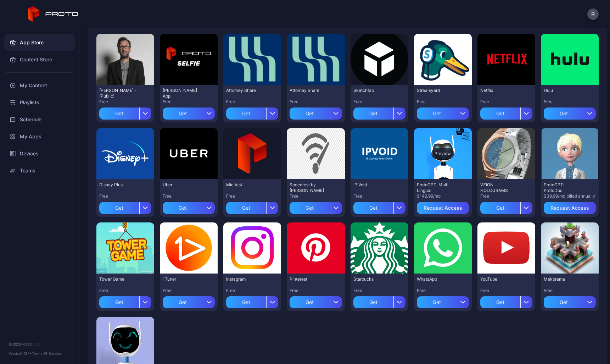 This screenshot has height=364, width=610. Describe the element at coordinates (373, 185) in the screenshot. I see `div: IP Void` at that location.